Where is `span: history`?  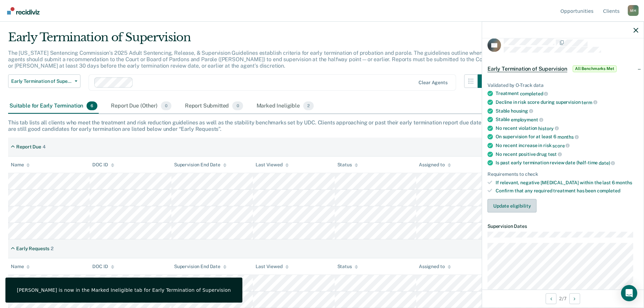 span: history is located at coordinates (548, 128).